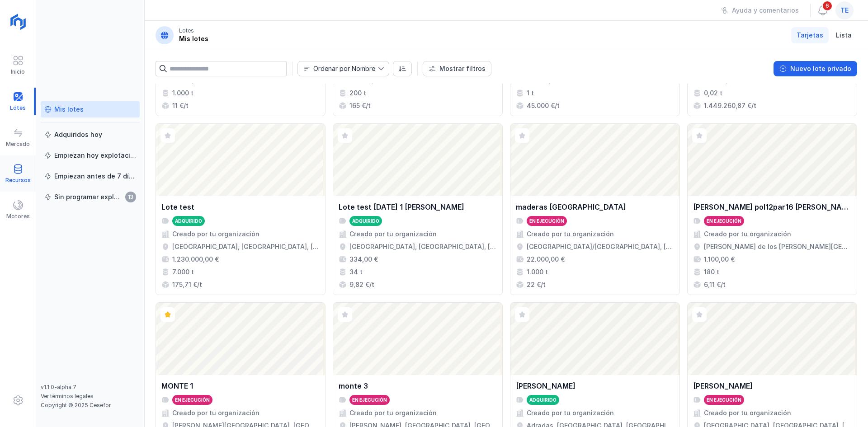  Describe the element at coordinates (360, 106) in the screenshot. I see `div: 165 €/t` at that location.